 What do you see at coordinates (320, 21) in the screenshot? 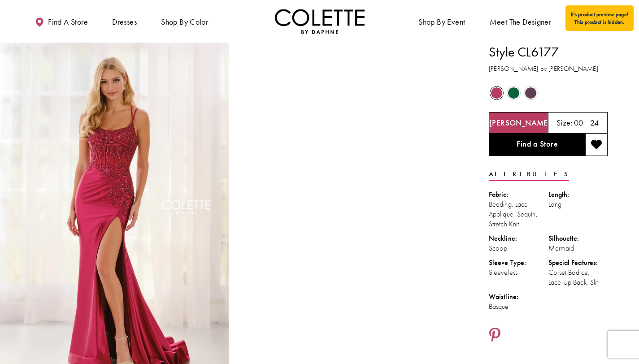
I see `a: Visit Home Page` at bounding box center [320, 21].